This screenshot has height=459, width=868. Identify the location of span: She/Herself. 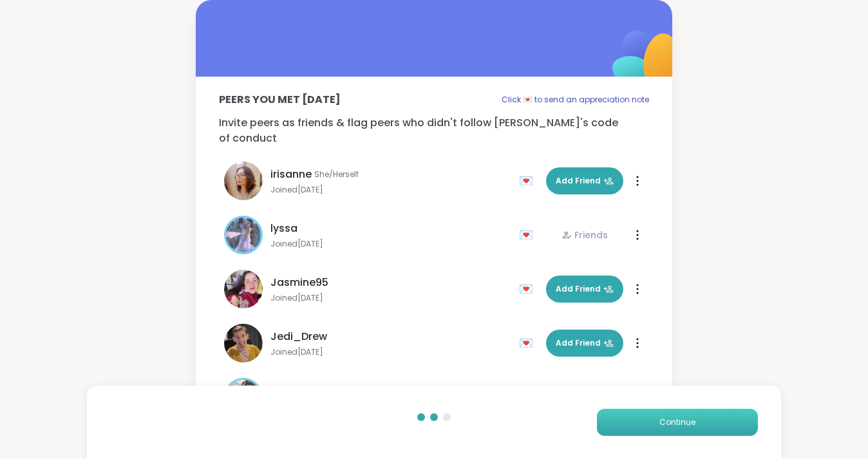
(336, 175).